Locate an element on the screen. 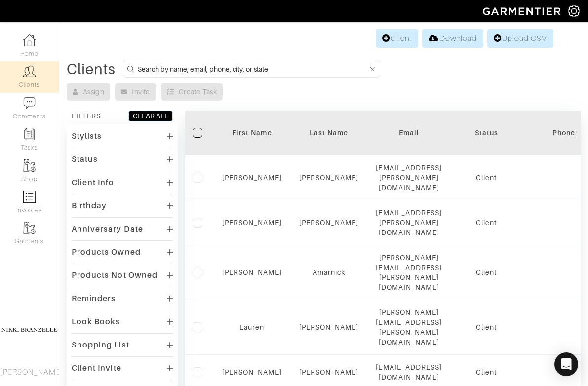 The height and width of the screenshot is (386, 588). div: Birthday is located at coordinates (89, 206).